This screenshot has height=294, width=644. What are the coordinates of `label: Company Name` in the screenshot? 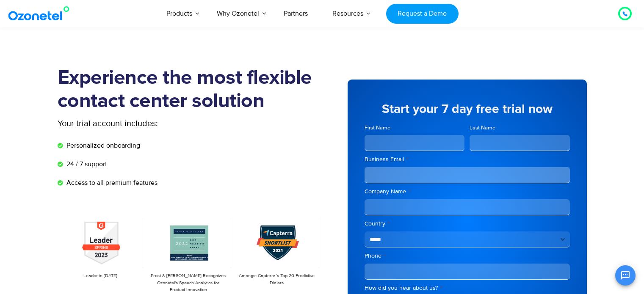 It's located at (467, 192).